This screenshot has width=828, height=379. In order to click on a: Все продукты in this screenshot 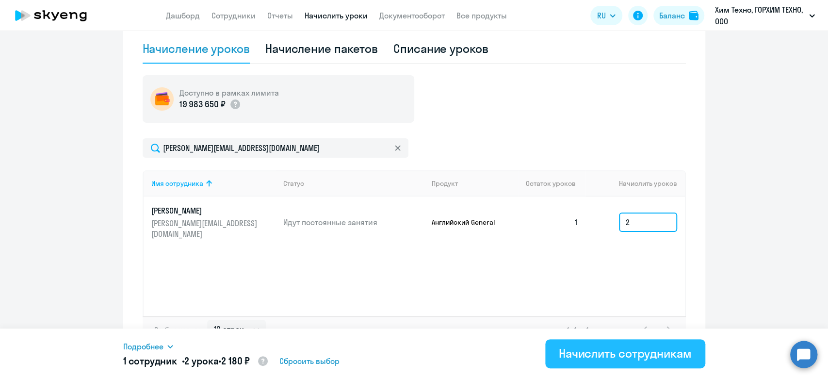, I will do `click(482, 16)`.